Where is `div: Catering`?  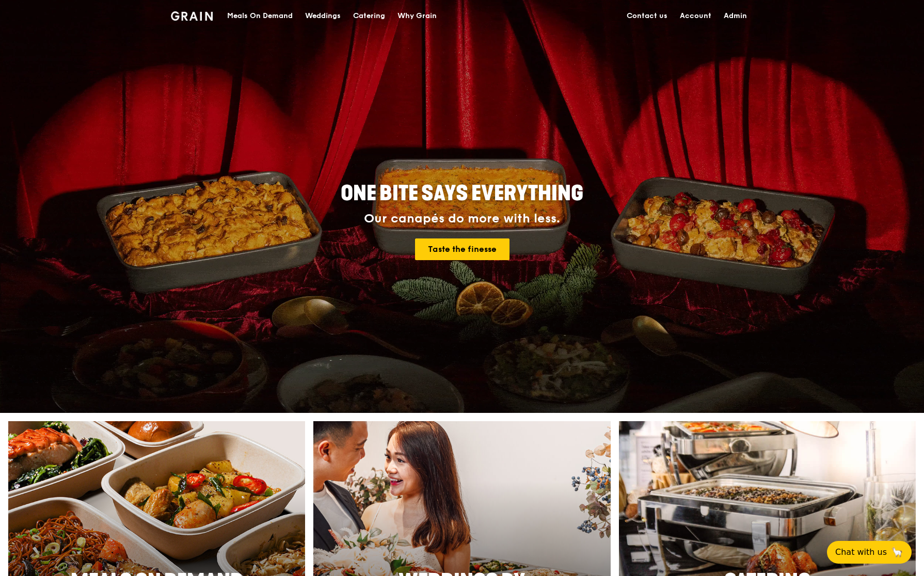 div: Catering is located at coordinates (369, 16).